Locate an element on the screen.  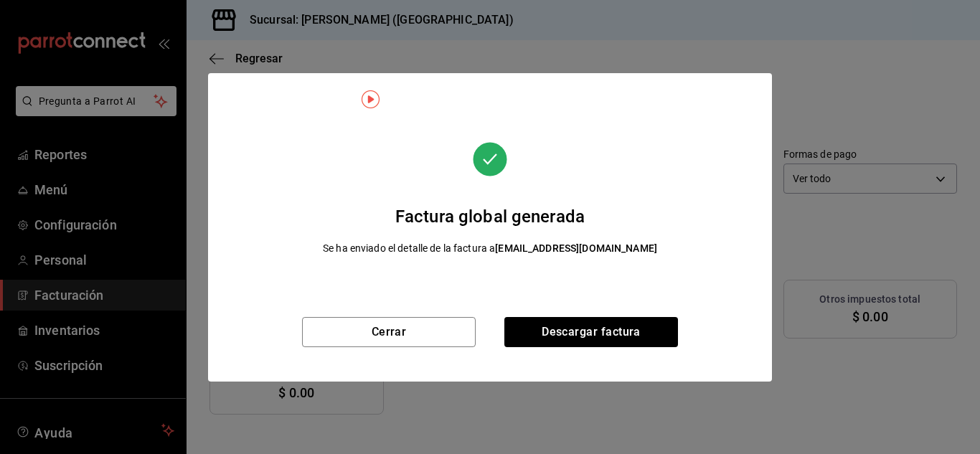
div: Factura global generada is located at coordinates (490, 217).